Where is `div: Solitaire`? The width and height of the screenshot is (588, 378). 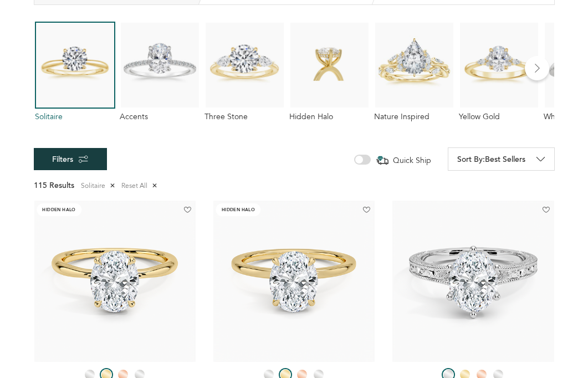
div: Solitaire is located at coordinates (75, 117).